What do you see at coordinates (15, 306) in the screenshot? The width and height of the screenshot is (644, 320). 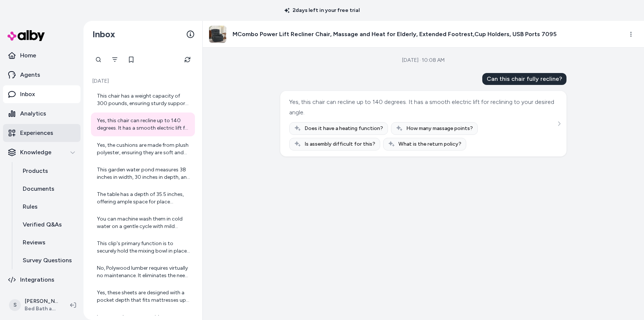 I see `span: S` at bounding box center [15, 306].